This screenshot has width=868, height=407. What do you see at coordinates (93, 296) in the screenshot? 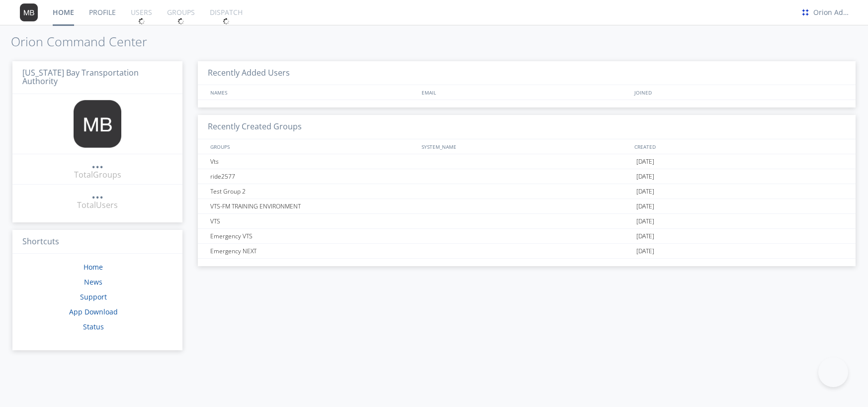
I see `a: Support` at bounding box center [93, 296].